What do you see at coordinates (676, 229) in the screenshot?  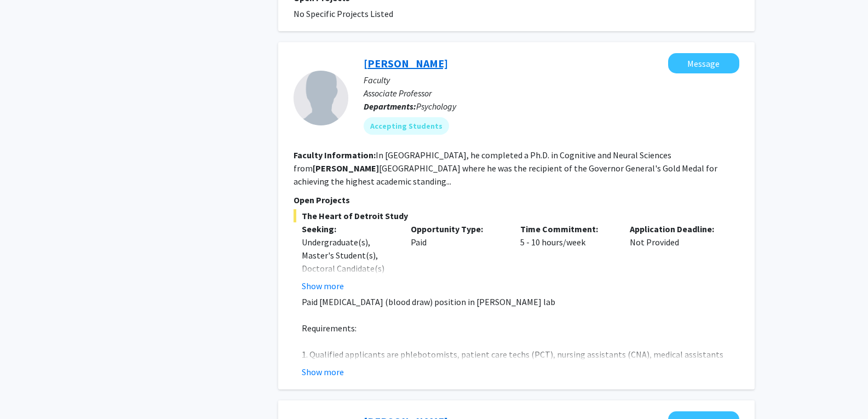 I see `p: Application Deadline:` at bounding box center [676, 229].